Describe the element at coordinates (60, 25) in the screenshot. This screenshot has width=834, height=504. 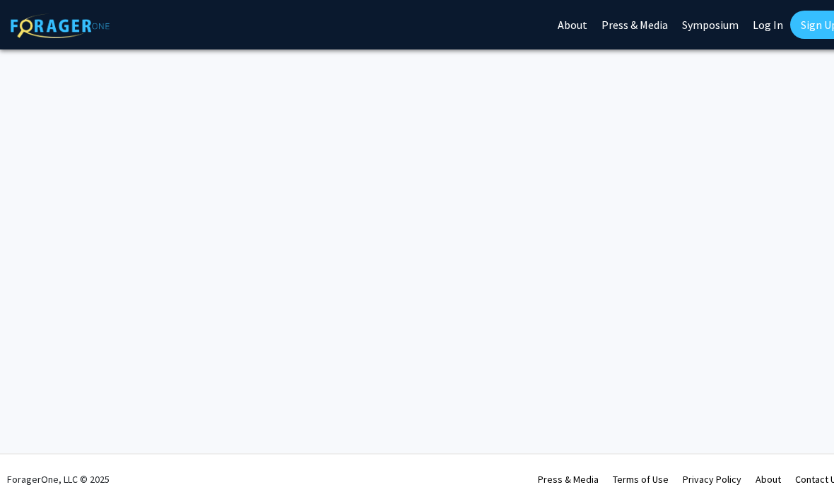
I see `img: ForagerOne Logo` at that location.